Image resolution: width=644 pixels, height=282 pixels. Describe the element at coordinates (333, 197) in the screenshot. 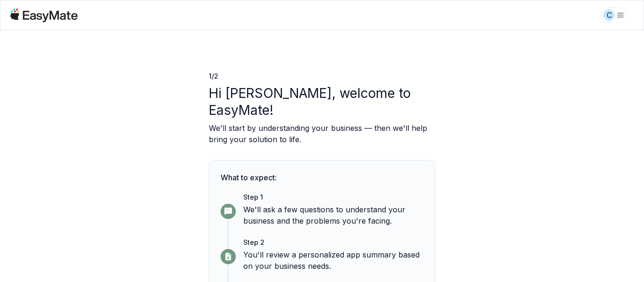

I see `p: Step 1` at that location.